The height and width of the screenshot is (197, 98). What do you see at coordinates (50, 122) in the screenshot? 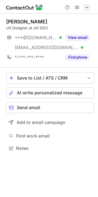
I see `button: Add to email campaign` at bounding box center [50, 122].